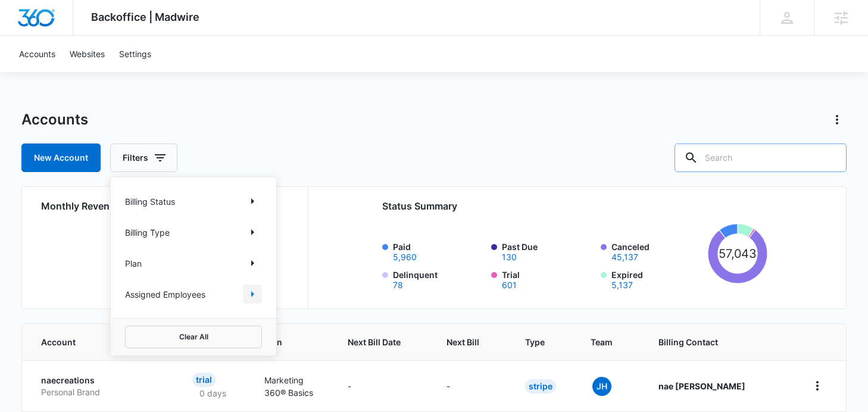 The image size is (868, 412). What do you see at coordinates (135, 54) in the screenshot?
I see `a: Settings` at bounding box center [135, 54].